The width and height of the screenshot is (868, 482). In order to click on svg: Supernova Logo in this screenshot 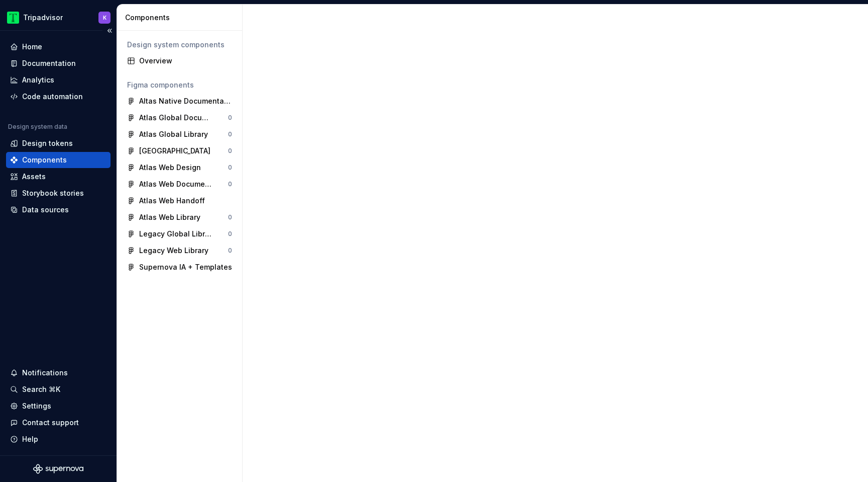, I will do `click(58, 468)`.